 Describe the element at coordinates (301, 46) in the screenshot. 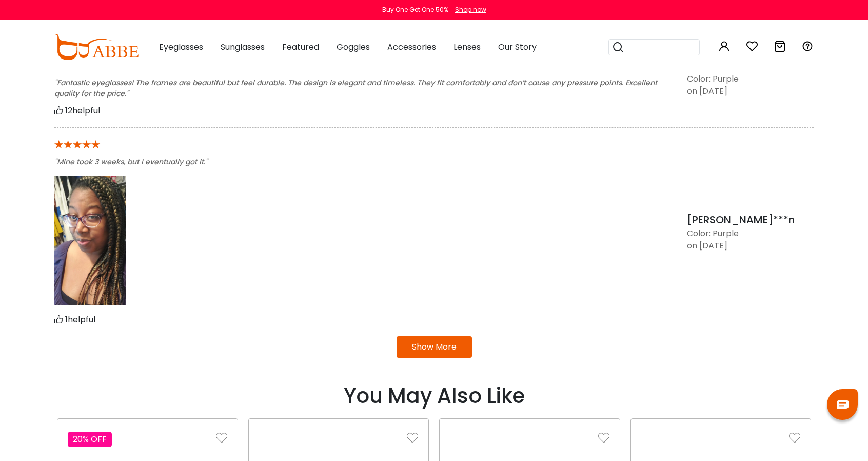

I see `span: Featured` at that location.